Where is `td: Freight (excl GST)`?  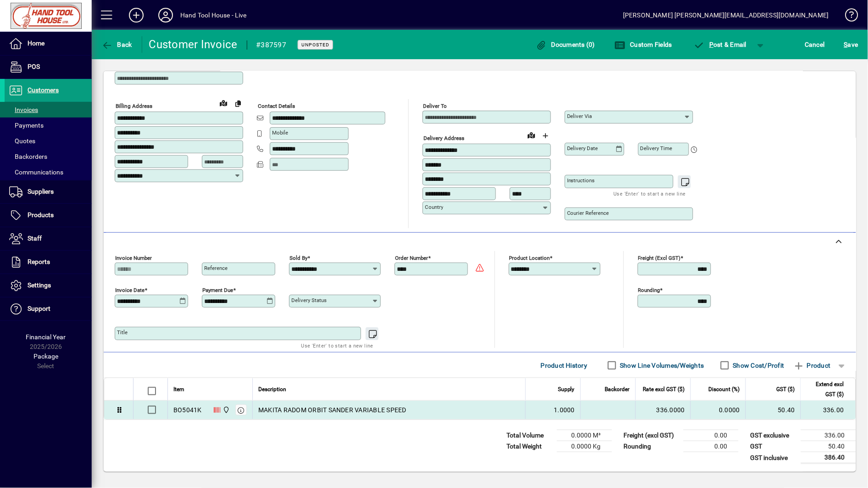 td: Freight (excl GST) is located at coordinates (652, 436).